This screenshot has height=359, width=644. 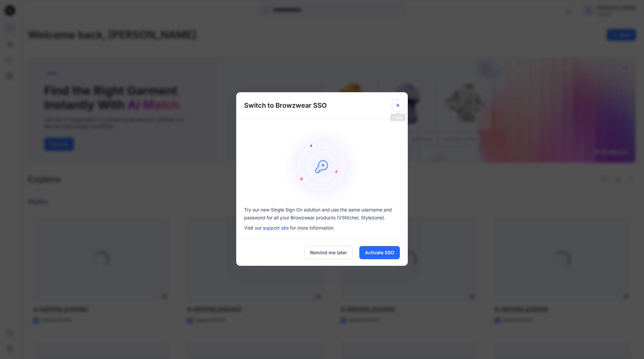 What do you see at coordinates (322, 227) in the screenshot?
I see `p: Visit our for more information` at bounding box center [322, 227].